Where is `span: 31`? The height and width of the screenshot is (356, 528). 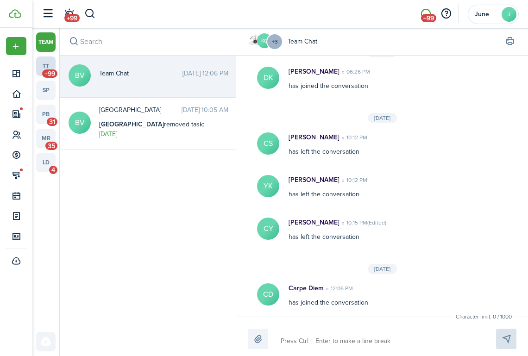 span: 31 is located at coordinates (52, 122).